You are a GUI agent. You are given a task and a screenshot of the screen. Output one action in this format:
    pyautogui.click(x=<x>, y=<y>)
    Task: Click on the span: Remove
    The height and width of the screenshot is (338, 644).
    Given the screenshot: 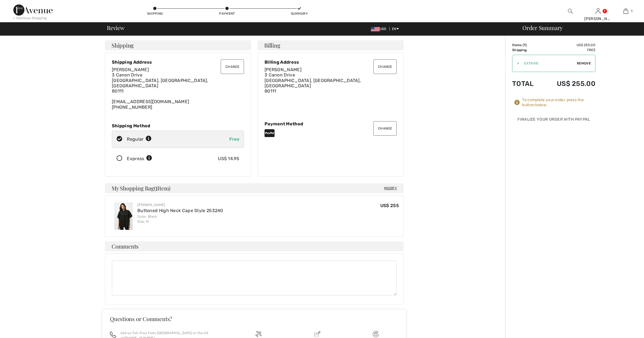 What is the action you would take?
    pyautogui.click(x=584, y=63)
    